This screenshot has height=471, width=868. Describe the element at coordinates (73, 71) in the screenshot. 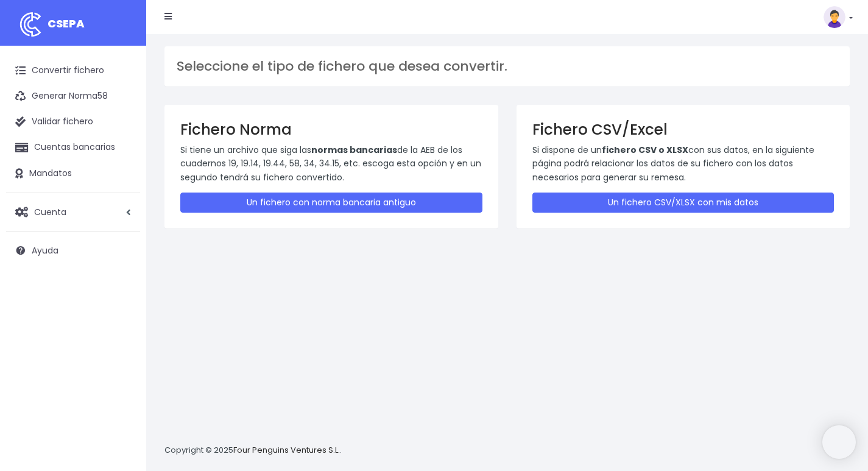

I see `a: Convertir fichero` at that location.